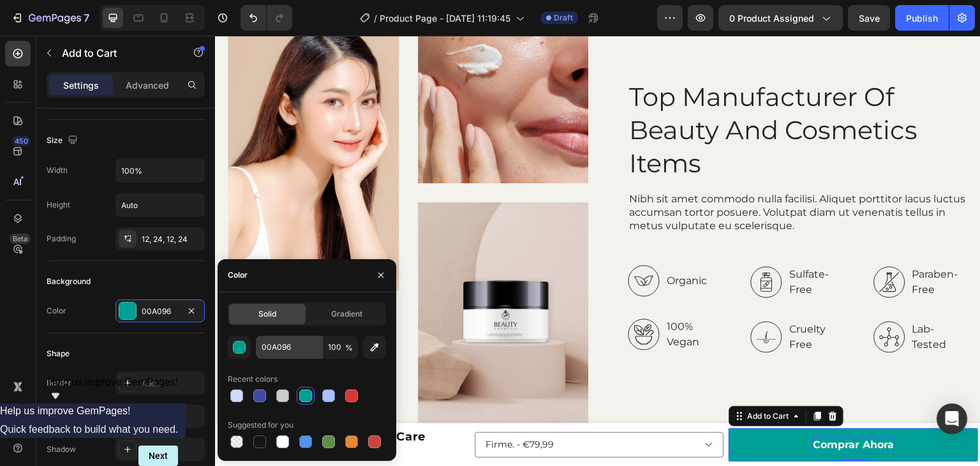 This screenshot has height=466, width=980. What do you see at coordinates (638, 409) in the screenshot?
I see `p: Comprar Ahora` at bounding box center [638, 409].